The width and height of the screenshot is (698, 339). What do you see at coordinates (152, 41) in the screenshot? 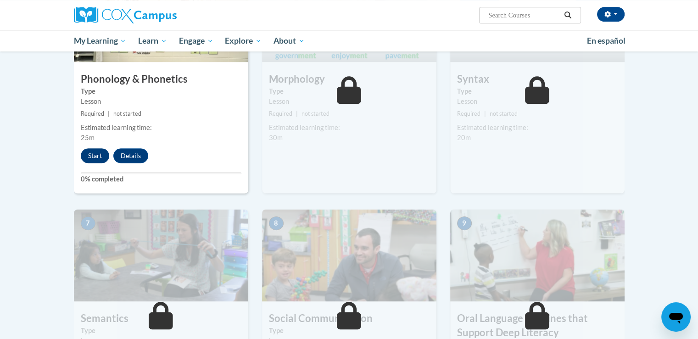
I see `span: Learn` at bounding box center [152, 41].